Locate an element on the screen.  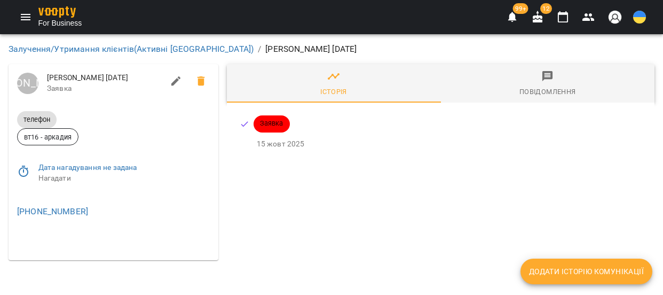
span: 12 is located at coordinates (546, 9).